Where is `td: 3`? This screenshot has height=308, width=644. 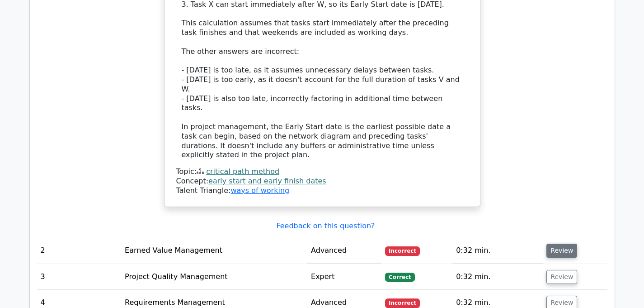 td: 3 is located at coordinates (79, 277).